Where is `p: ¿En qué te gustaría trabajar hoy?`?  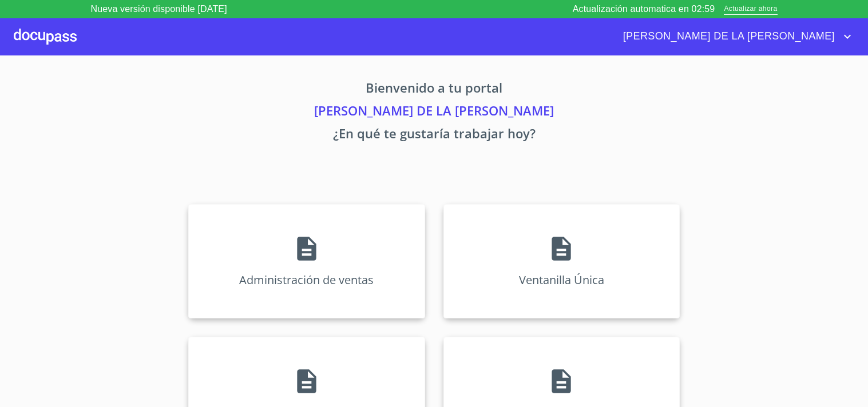 p: ¿En qué te gustaría trabajar hoy? is located at coordinates (434, 136).